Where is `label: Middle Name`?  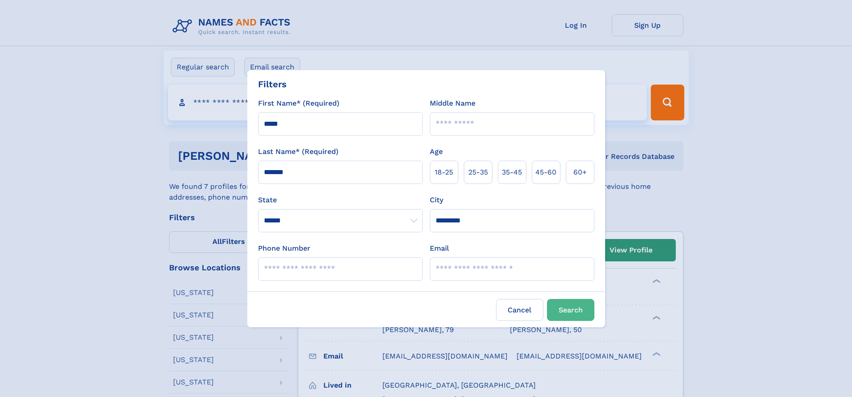
label: Middle Name is located at coordinates (452, 103).